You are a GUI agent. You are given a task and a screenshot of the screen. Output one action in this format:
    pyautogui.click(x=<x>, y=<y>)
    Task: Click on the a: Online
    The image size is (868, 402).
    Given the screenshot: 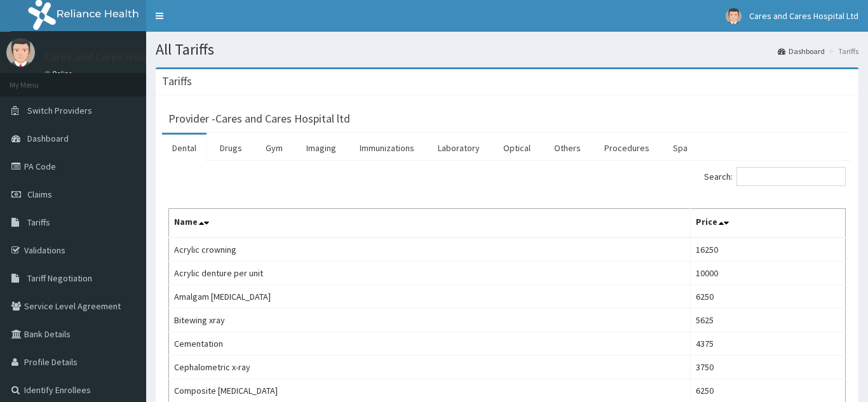 What is the action you would take?
    pyautogui.click(x=60, y=74)
    